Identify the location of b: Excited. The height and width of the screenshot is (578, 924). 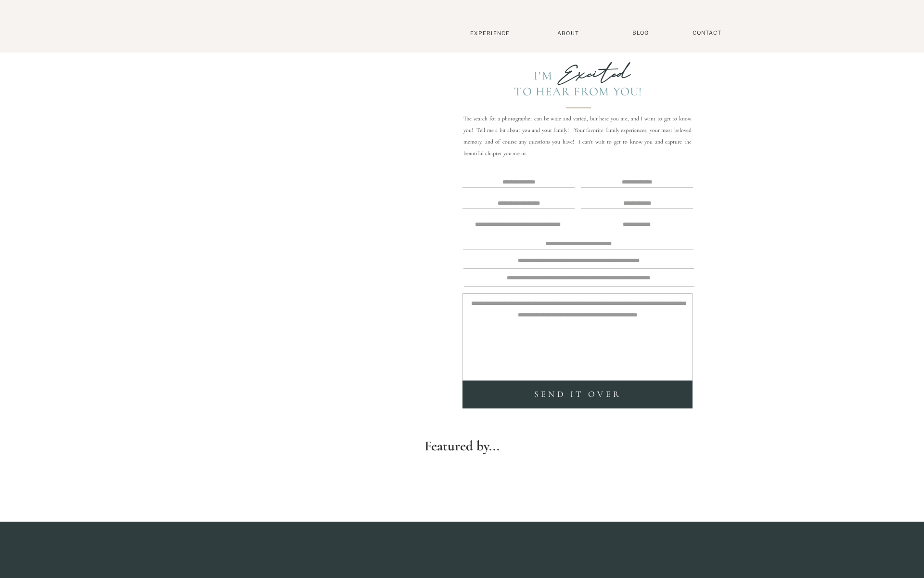
(594, 74).